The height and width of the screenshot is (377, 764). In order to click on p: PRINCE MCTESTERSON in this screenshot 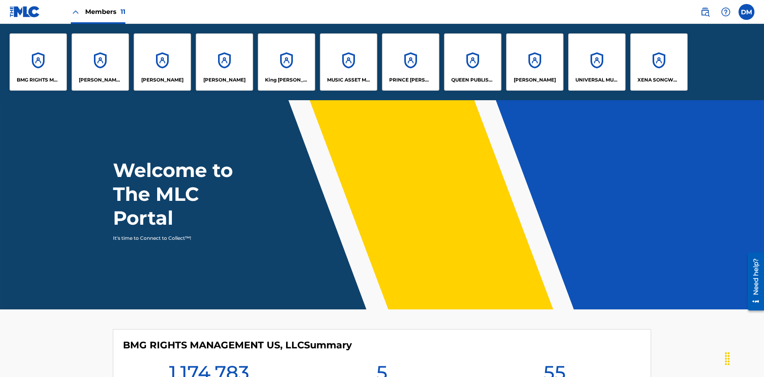, I will do `click(411, 80)`.